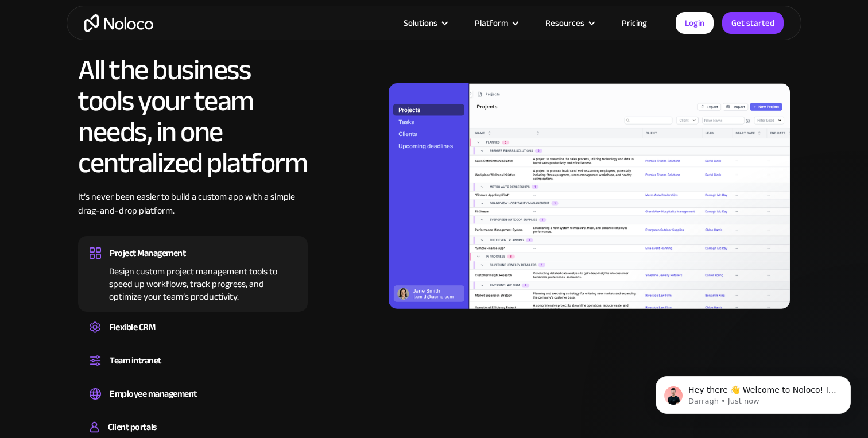 This screenshot has width=868, height=438. Describe the element at coordinates (753, 23) in the screenshot. I see `a: Get started` at that location.